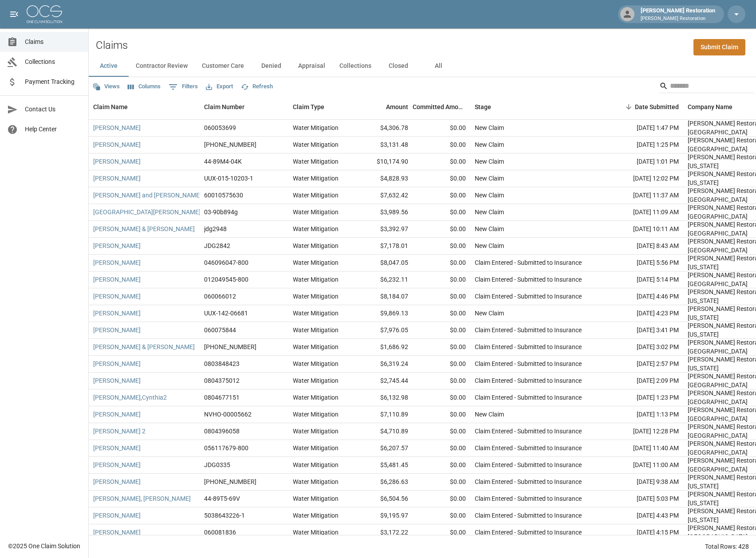  Describe the element at coordinates (384, 516) in the screenshot. I see `div: $9,195.97` at that location.